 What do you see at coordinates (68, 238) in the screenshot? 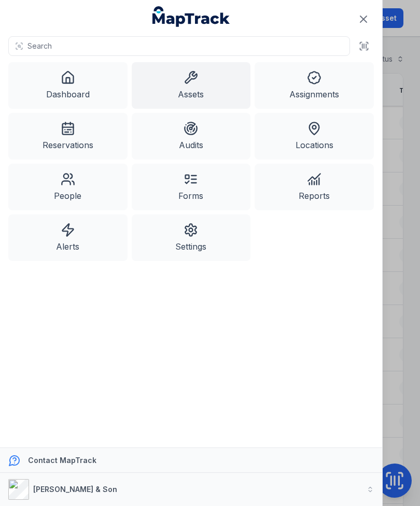
I see `a: Alerts` at bounding box center [68, 238].